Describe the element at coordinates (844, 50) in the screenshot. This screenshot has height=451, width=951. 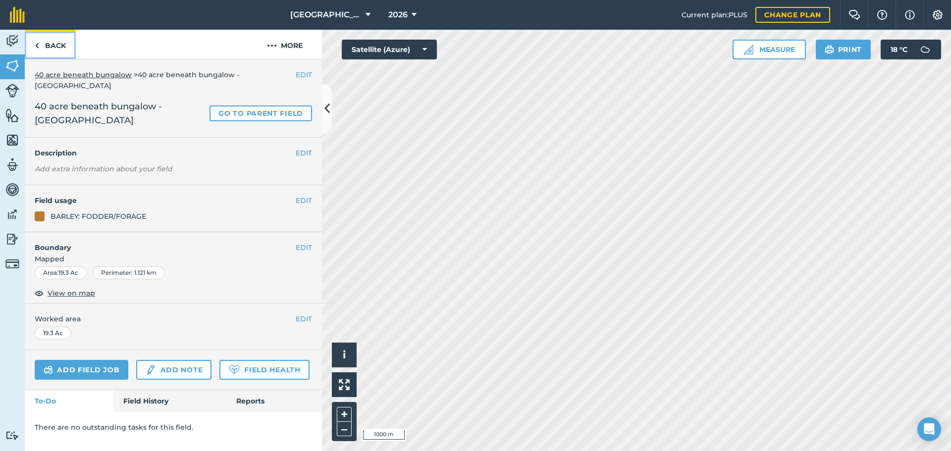
I see `button: Print` at that location.